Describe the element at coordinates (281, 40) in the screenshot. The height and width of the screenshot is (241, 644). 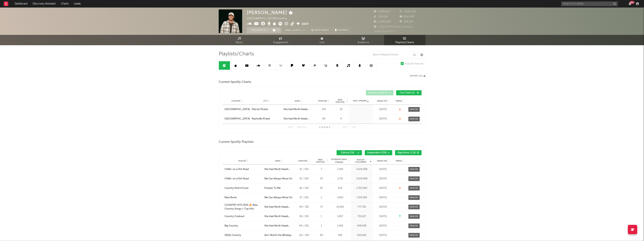
I see `a: Engagement` at that location.